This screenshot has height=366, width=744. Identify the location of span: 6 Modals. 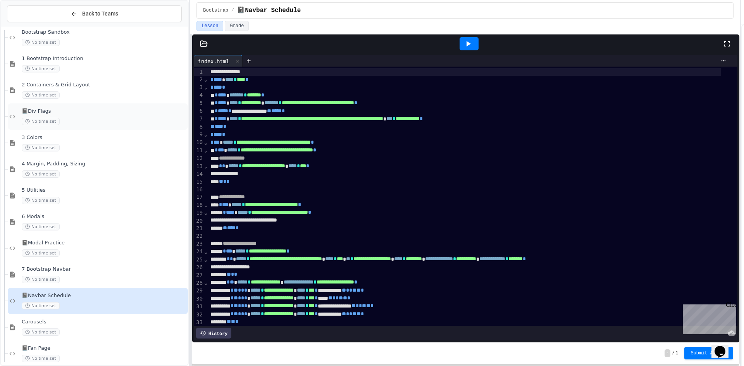
(104, 217).